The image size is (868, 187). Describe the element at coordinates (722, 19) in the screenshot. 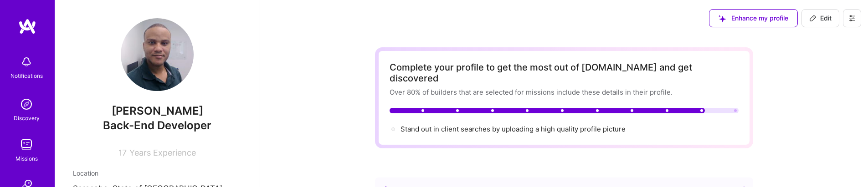

I see `i: icon SuggestedTeams` at that location.